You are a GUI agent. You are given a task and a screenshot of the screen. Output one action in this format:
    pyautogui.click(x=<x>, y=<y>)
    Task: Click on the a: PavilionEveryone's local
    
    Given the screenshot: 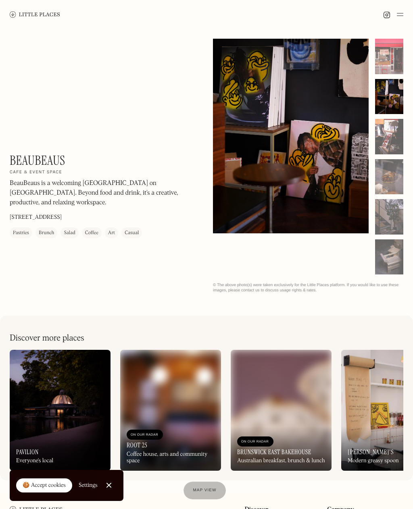 What is the action you would take?
    pyautogui.click(x=60, y=410)
    